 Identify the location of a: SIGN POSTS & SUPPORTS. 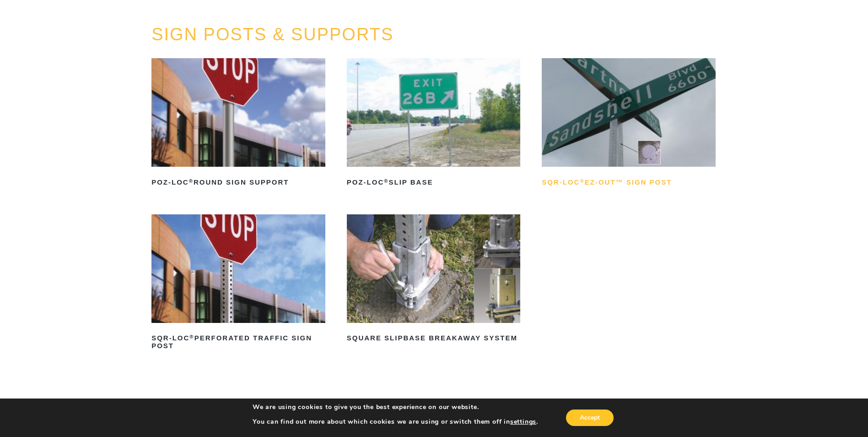
(272, 34).